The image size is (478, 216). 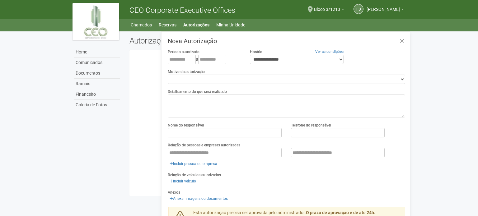 I want to click on a: Bloco 3/1213, so click(x=329, y=10).